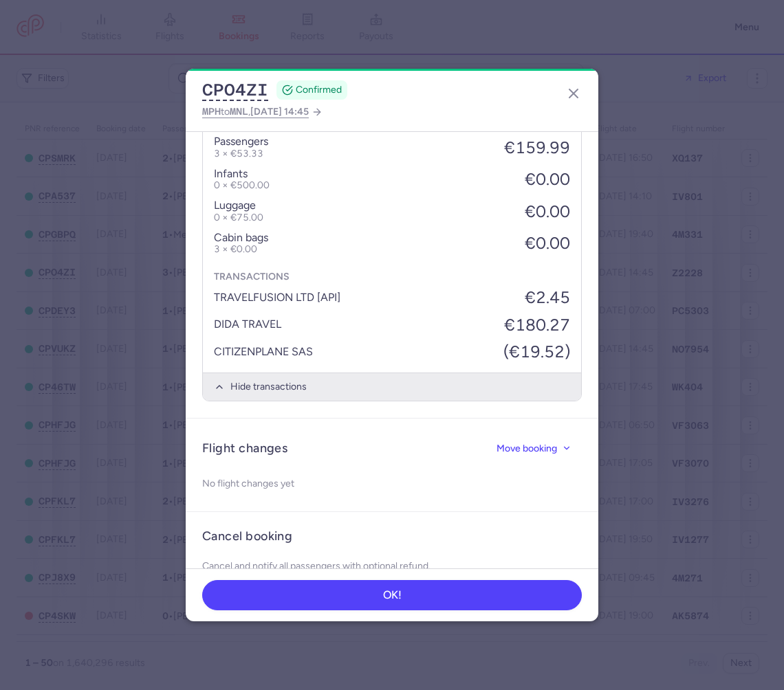 The height and width of the screenshot is (690, 784). I want to click on p: 3 × €53.33, so click(241, 154).